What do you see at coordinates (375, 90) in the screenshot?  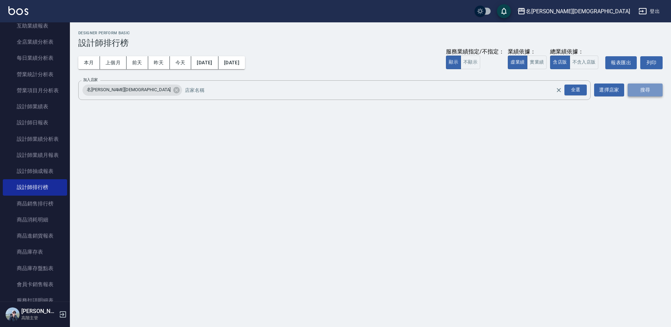 I see `input: 店家名稱` at bounding box center [375, 90].